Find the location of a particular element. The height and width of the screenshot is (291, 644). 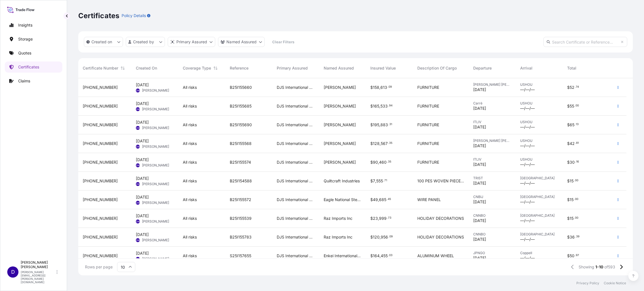

span: B25I155660 is located at coordinates (241, 87).